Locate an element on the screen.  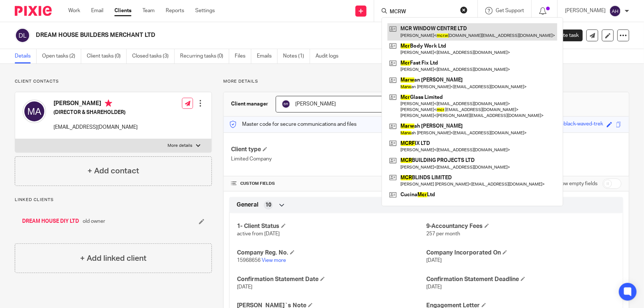
span: 15968656 is located at coordinates (249, 261).